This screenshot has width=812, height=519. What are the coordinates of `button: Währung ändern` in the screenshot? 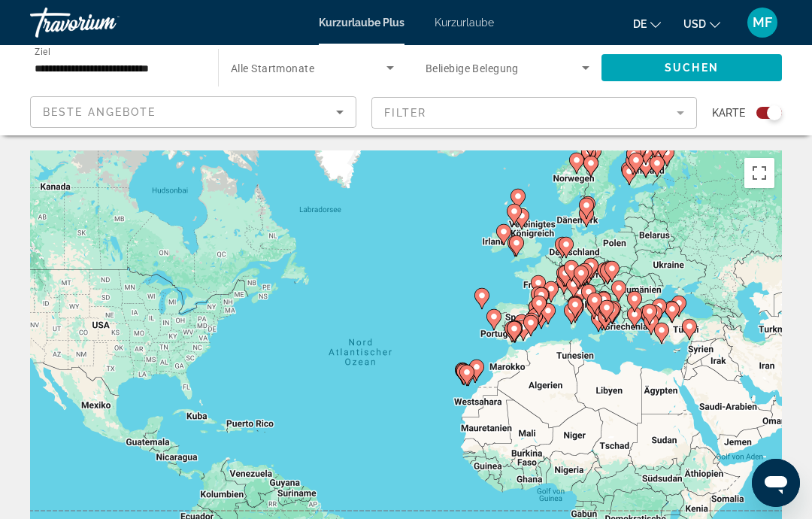 It's located at (702, 23).